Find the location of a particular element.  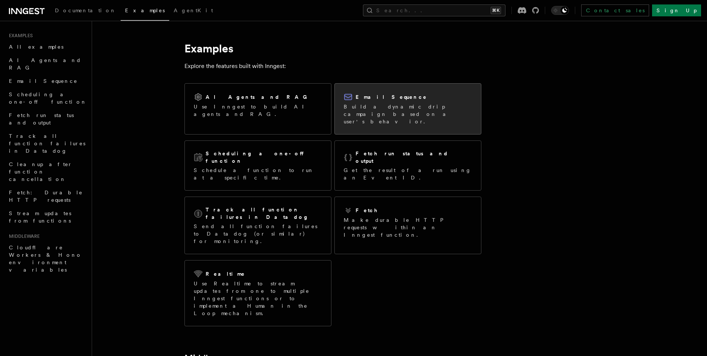

span: Track all function failures in Datadog is located at coordinates (47, 143).